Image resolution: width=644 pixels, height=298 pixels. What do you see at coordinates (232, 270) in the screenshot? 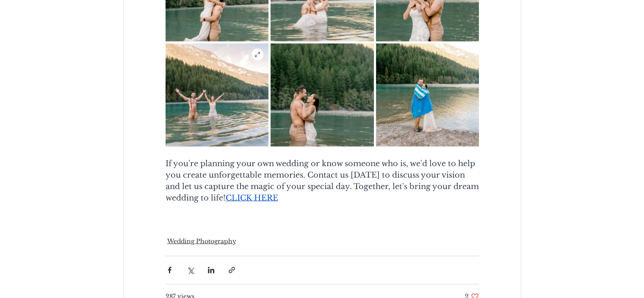
I see `button: Share via link` at bounding box center [232, 270].